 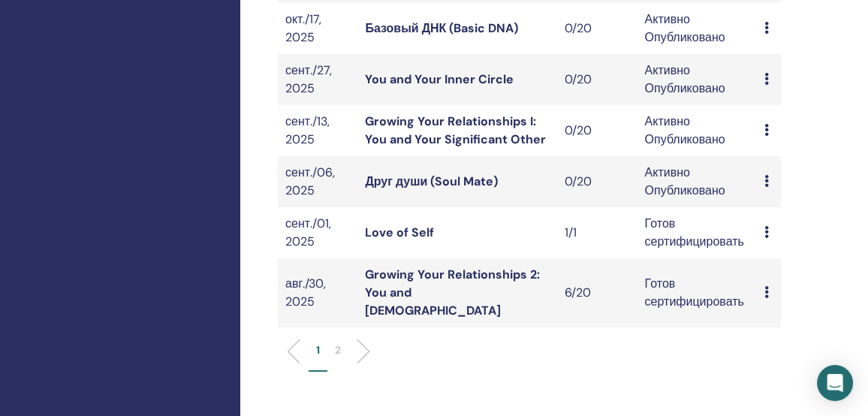 I want to click on p: 1, so click(x=318, y=350).